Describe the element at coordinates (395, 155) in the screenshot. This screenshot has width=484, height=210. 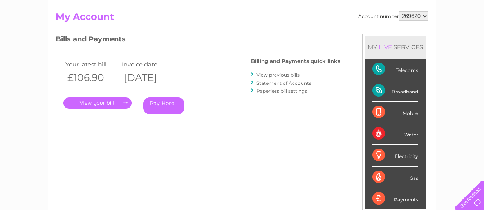
I see `div: Electricity` at that location.